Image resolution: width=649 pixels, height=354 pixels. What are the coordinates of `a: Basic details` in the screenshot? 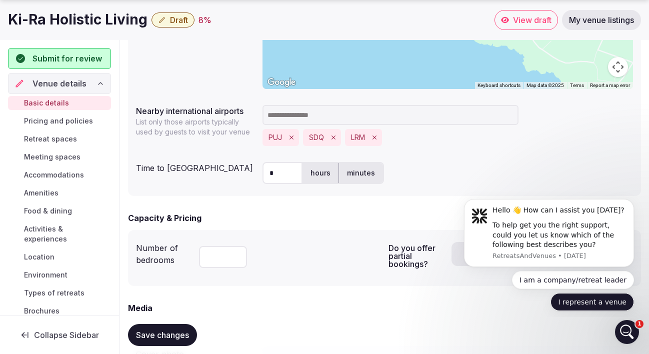 It's located at (60, 103).